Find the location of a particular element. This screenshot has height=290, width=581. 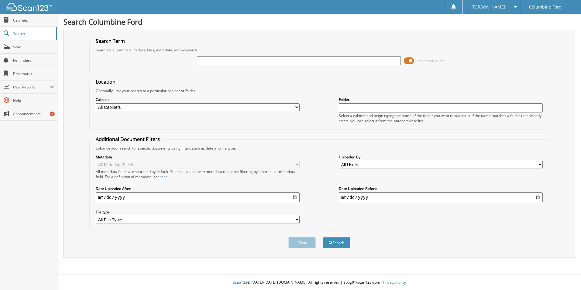

label: File type is located at coordinates (197, 212).